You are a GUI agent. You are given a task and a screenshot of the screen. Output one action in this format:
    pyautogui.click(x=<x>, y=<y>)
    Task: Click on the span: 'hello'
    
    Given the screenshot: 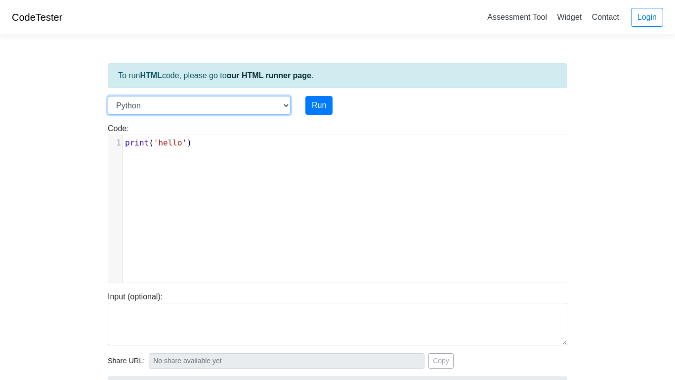 What is the action you would take?
    pyautogui.click(x=170, y=142)
    